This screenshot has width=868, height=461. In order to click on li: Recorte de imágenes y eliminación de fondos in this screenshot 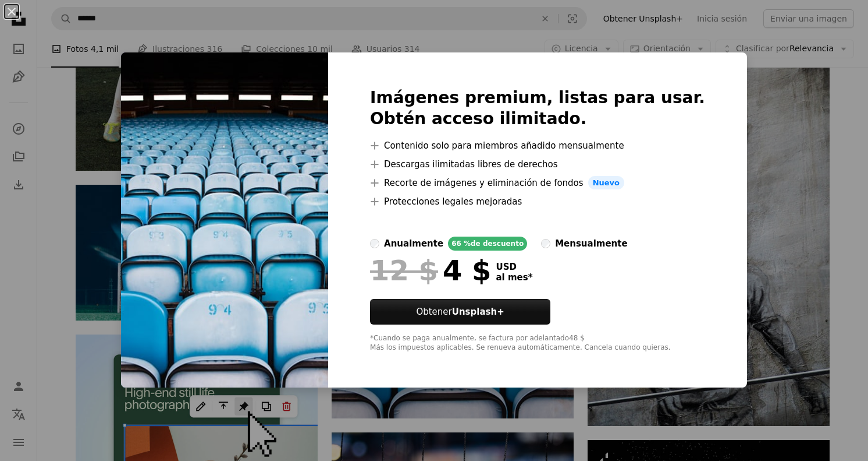, I will do `click(538, 183)`.